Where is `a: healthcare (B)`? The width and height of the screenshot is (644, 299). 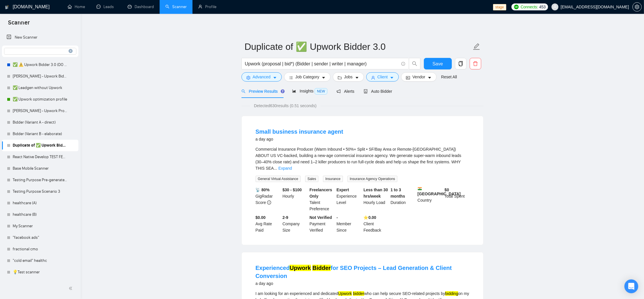
a: healthcare (B) is located at coordinates (40, 214).